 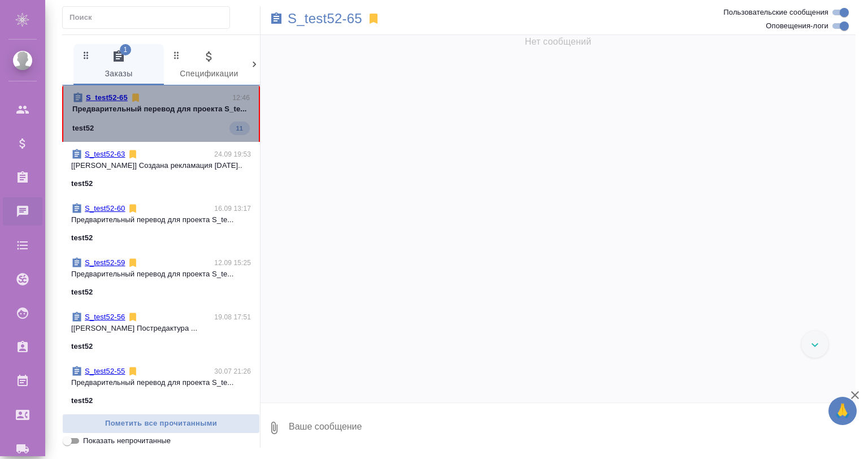 I want to click on p: 16.09 13:17, so click(x=232, y=208).